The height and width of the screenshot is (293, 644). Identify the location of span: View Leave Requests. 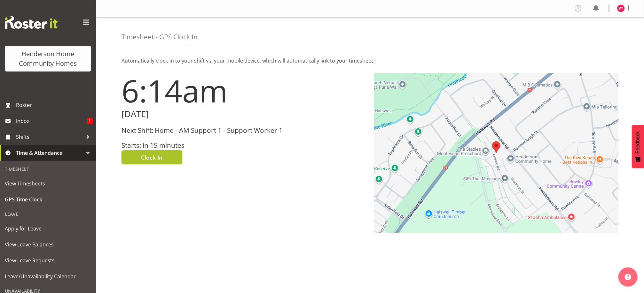
(48, 260).